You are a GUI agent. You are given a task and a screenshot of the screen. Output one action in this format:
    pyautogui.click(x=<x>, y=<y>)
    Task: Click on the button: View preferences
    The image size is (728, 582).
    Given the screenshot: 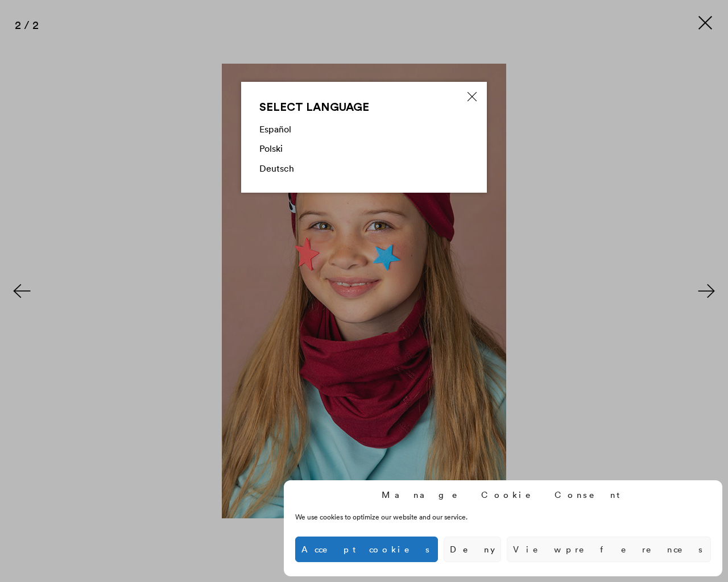 What is the action you would take?
    pyautogui.click(x=609, y=549)
    